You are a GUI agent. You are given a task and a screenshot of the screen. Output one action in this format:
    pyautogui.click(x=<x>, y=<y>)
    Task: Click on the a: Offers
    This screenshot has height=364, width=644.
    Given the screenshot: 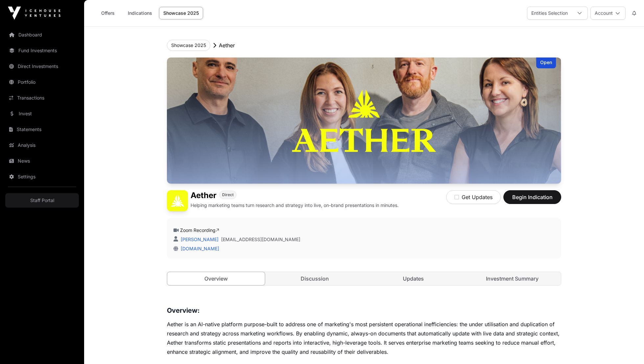 What is the action you would take?
    pyautogui.click(x=108, y=13)
    